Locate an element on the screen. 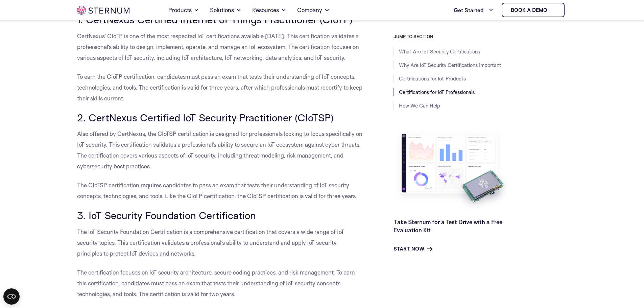 Image resolution: width=644 pixels, height=308 pixels. a: Solutions is located at coordinates (226, 10).